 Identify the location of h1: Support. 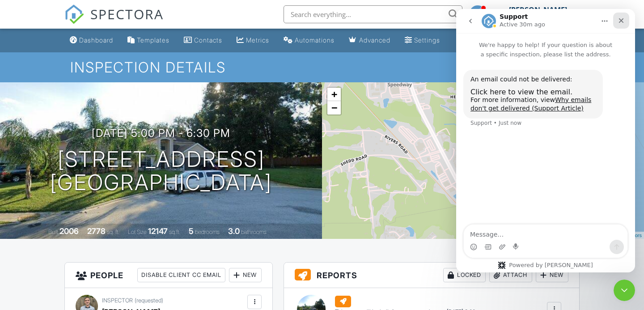
(58, 8).